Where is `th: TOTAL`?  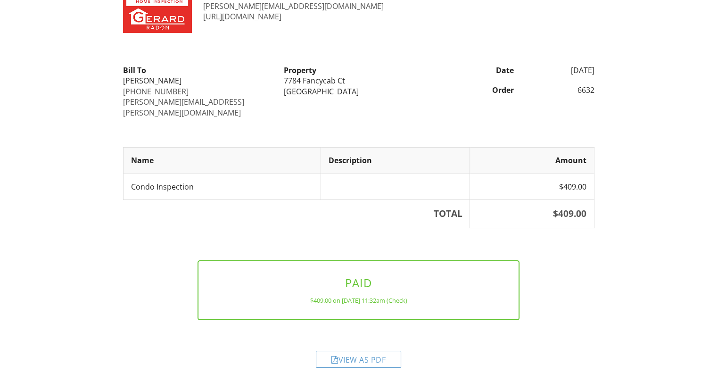
th: TOTAL is located at coordinates (296, 214).